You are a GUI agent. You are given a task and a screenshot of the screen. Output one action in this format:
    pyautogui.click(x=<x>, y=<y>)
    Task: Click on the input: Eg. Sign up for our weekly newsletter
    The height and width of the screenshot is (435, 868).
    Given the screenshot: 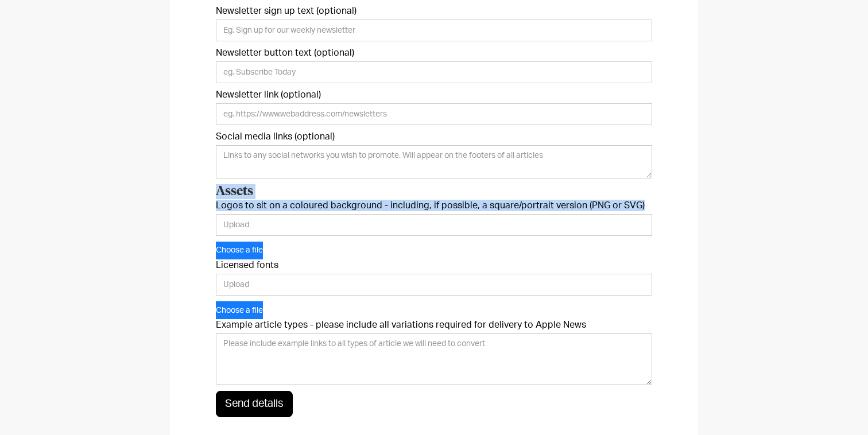 What is the action you would take?
    pyautogui.click(x=434, y=30)
    